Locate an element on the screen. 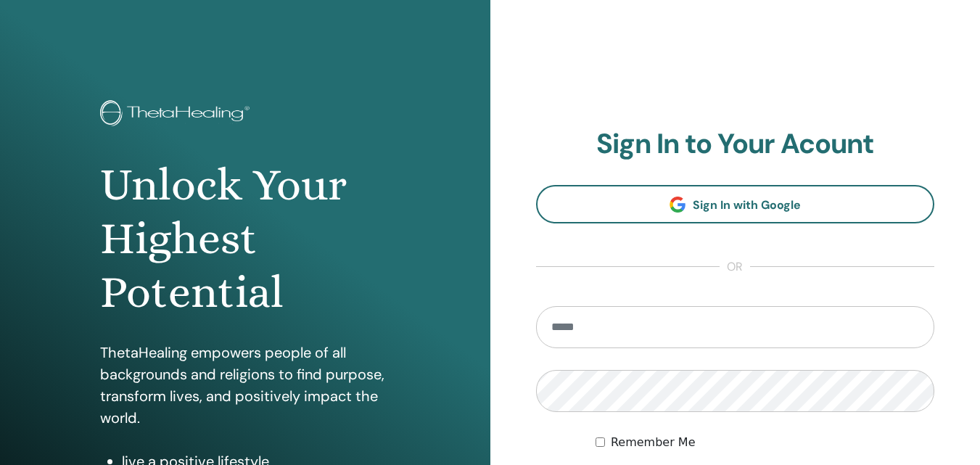  h1: Unlock Your Highest Potential is located at coordinates (245, 239).